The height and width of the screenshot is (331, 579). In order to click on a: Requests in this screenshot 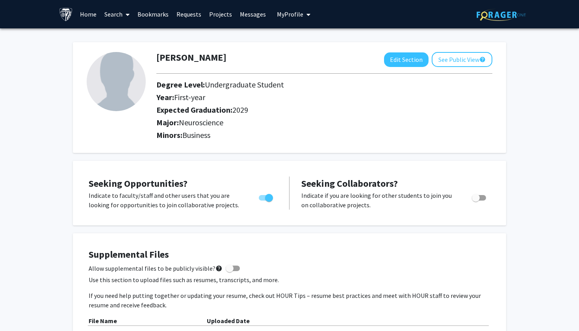, I will do `click(189, 14)`.